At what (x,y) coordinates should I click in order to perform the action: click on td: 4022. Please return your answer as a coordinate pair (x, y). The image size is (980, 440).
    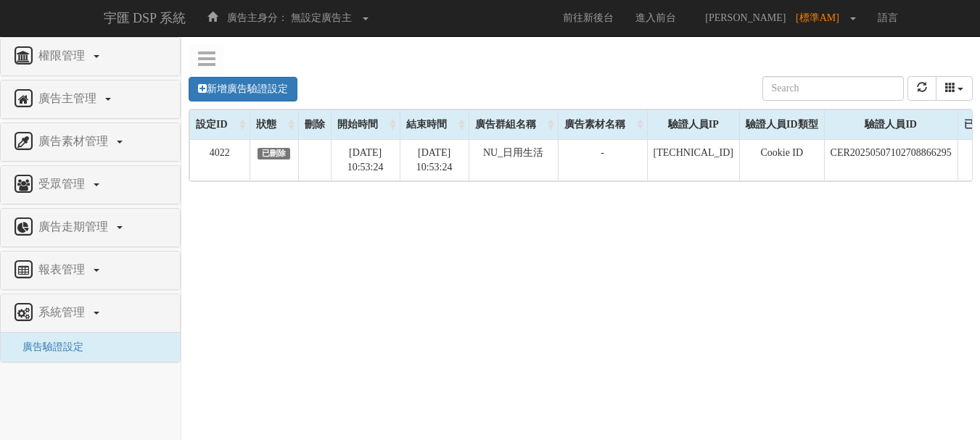
    Looking at the image, I should click on (220, 160).